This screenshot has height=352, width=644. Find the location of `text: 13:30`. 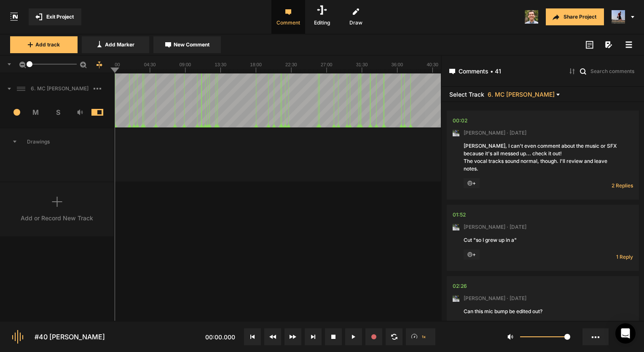

text: 13:30 is located at coordinates (220, 65).